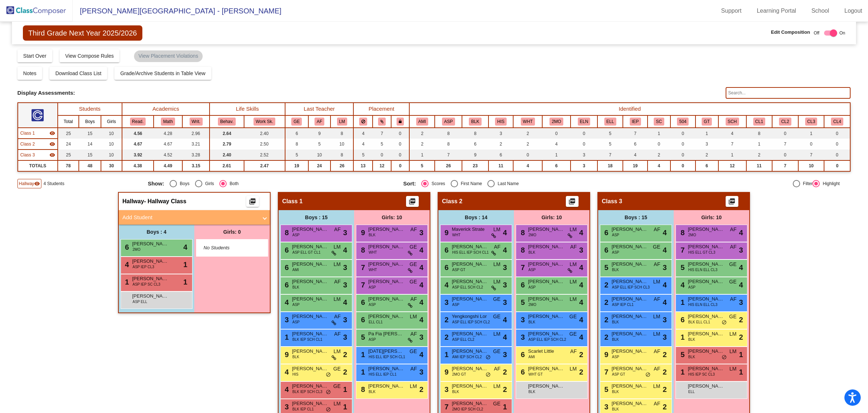  Describe the element at coordinates (556, 122) in the screenshot. I see `button: 2MO` at that location.